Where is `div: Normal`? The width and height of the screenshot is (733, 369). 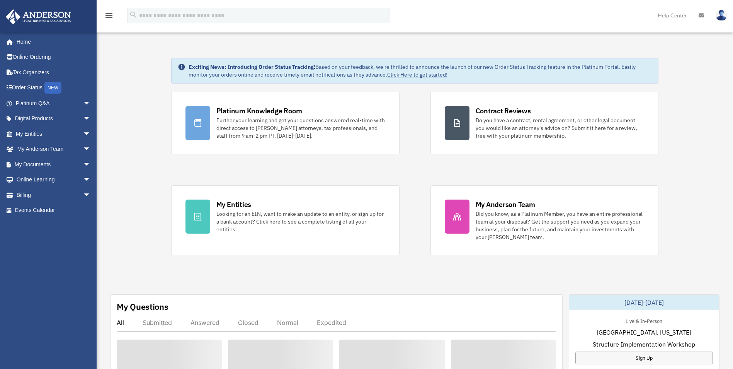
div: Normal is located at coordinates (288, 322).